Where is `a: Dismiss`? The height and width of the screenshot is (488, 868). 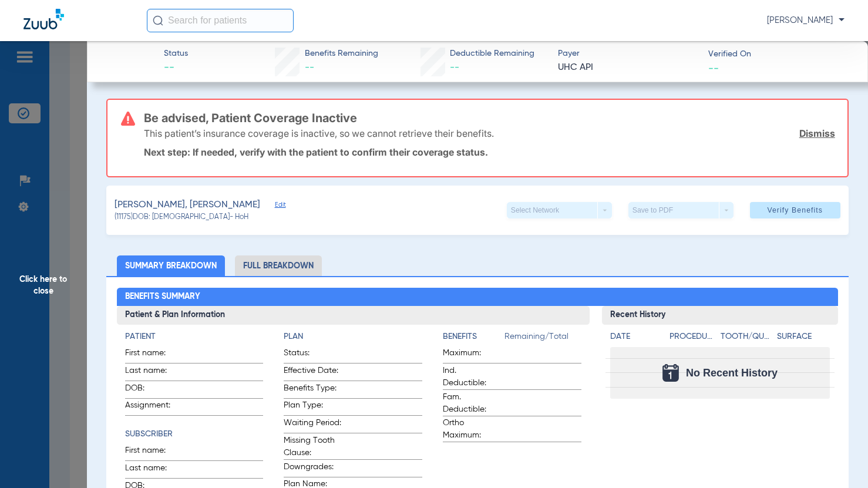
a: Dismiss is located at coordinates (817, 134).